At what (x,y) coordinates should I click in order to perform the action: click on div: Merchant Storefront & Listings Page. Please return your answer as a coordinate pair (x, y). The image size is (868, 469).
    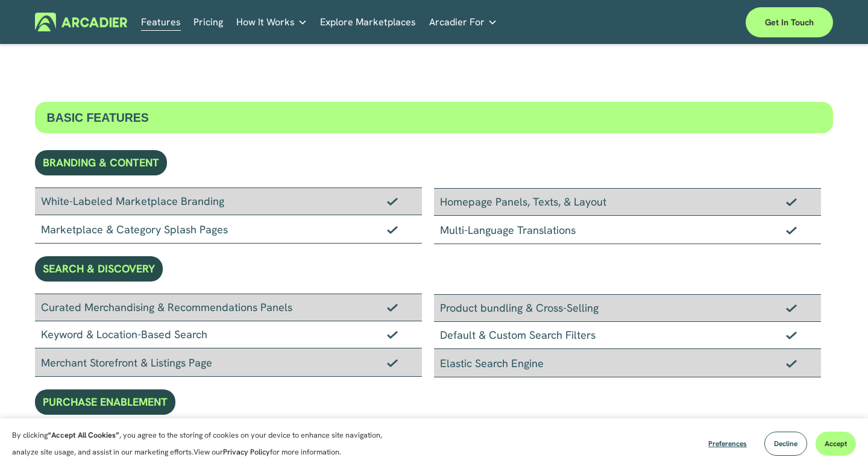
    Looking at the image, I should click on (228, 363).